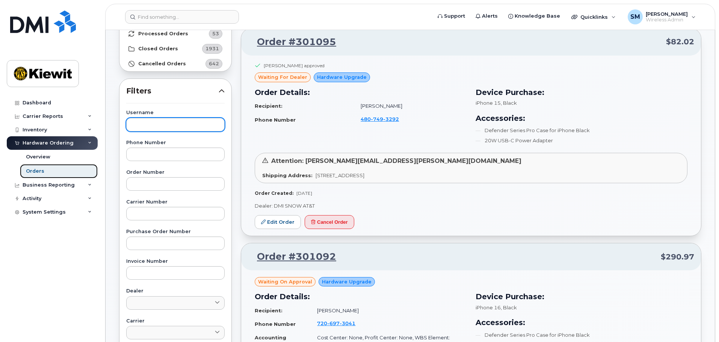 This screenshot has width=719, height=342. Describe the element at coordinates (537, 16) in the screenshot. I see `span: Knowledge Base` at that location.